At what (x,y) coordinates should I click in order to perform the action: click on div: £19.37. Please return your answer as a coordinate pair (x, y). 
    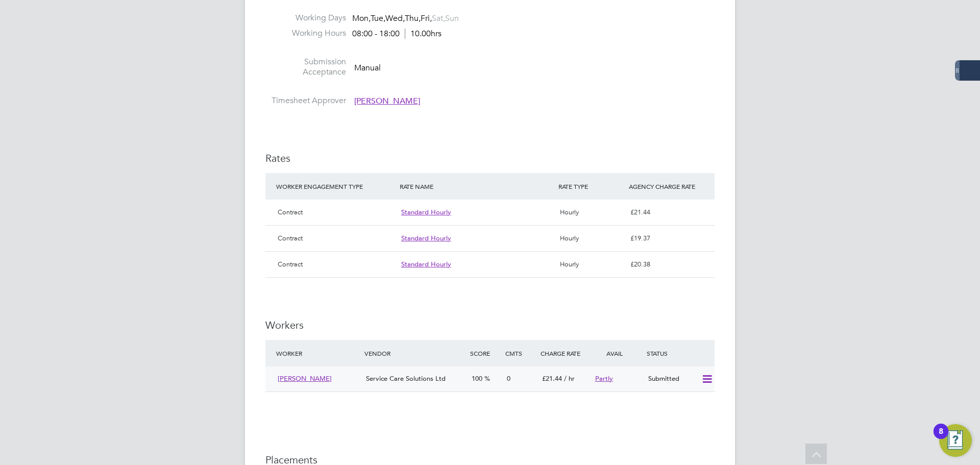
    Looking at the image, I should click on (670, 238).